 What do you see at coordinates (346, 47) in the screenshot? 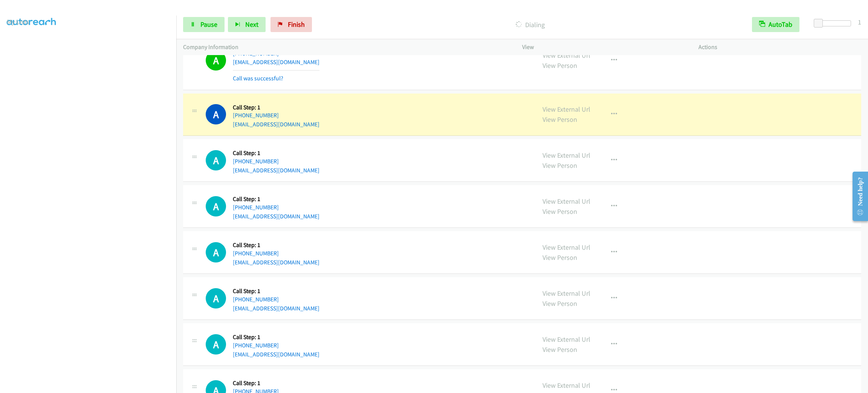
I see `p: Company Information` at bounding box center [346, 47].